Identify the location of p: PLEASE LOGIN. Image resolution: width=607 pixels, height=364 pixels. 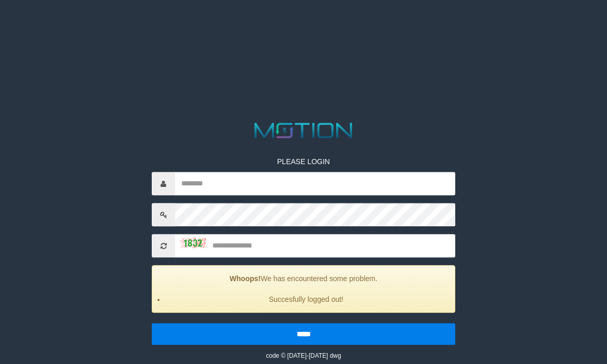
(304, 162).